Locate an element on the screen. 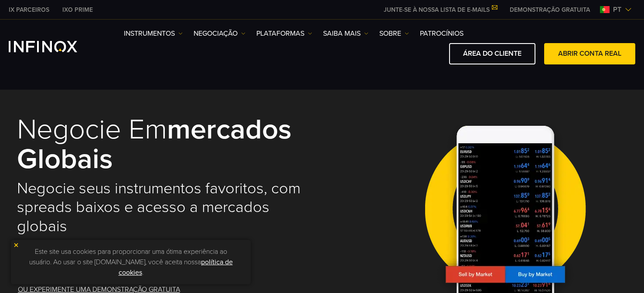  a: NEGOCIAÇÃO is located at coordinates (220, 33).